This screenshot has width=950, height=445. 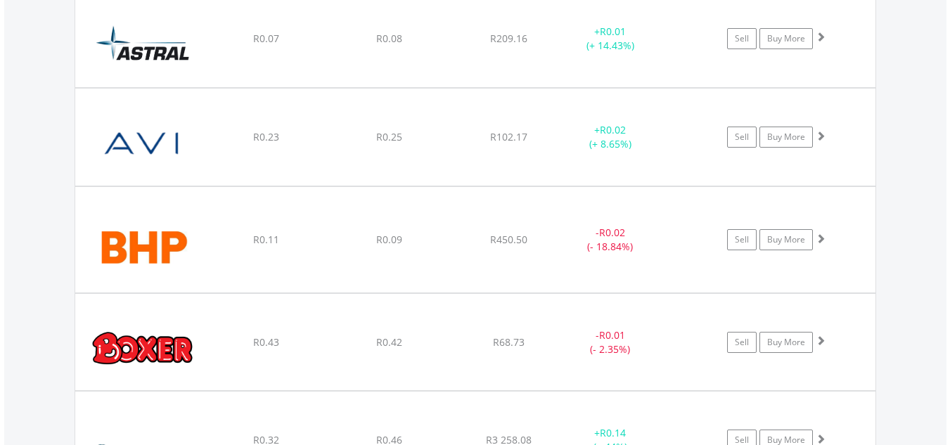 I want to click on span: R68.73, so click(x=508, y=342).